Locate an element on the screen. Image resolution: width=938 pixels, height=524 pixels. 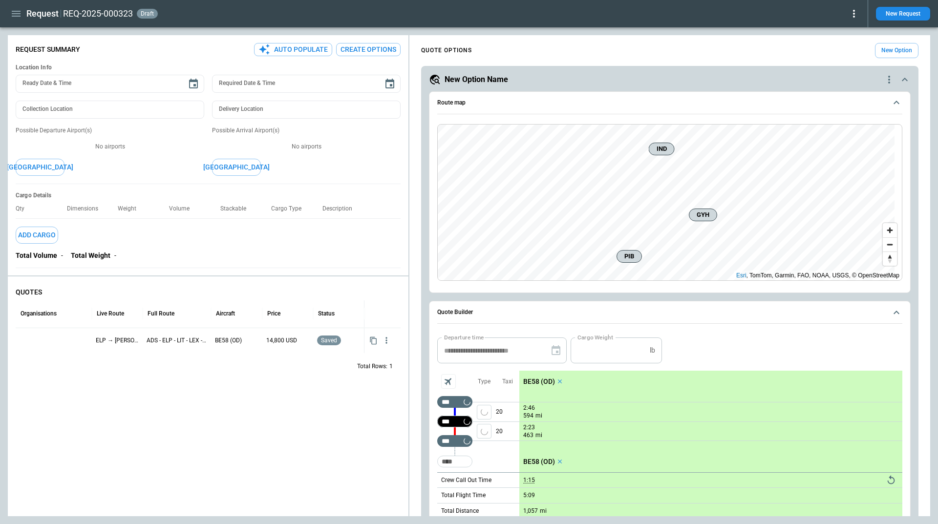
button: Reset bearing to north is located at coordinates (890, 258).